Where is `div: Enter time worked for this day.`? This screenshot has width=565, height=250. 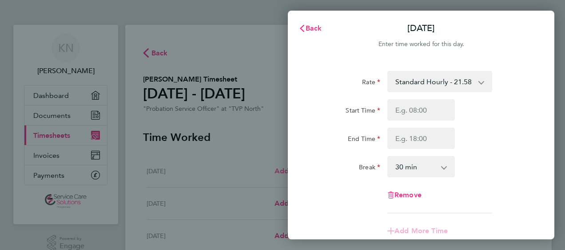
div: Enter time worked for this day. is located at coordinates (421, 44).